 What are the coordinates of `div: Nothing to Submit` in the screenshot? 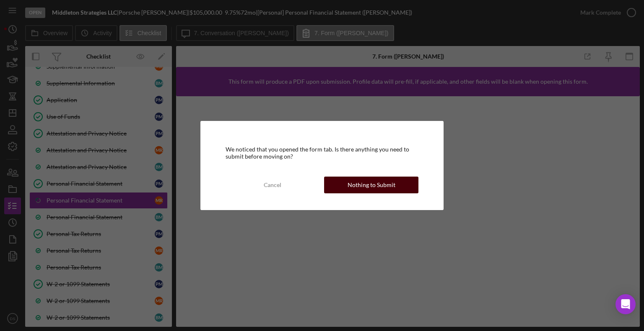 It's located at (371, 185).